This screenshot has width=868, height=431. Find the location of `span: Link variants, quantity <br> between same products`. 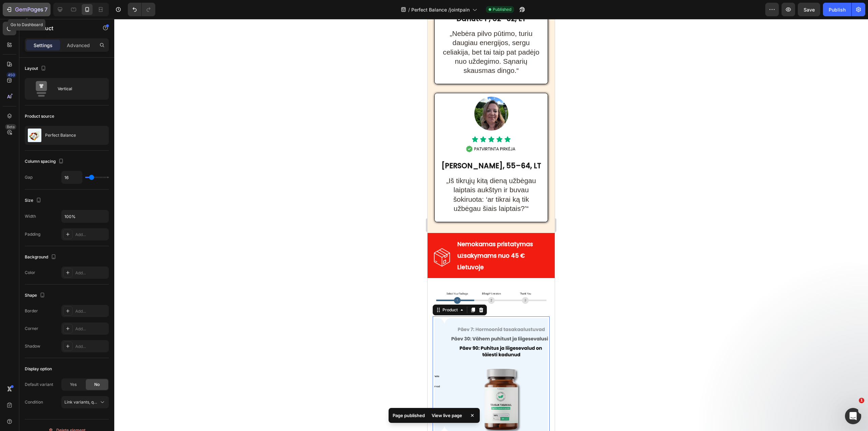

span: Link variants, quantity <br> between same products is located at coordinates (114, 402).